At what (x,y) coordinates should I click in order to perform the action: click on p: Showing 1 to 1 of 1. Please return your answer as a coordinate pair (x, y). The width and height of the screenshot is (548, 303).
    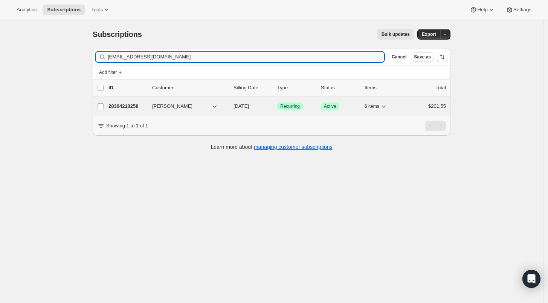
    Looking at the image, I should click on (127, 126).